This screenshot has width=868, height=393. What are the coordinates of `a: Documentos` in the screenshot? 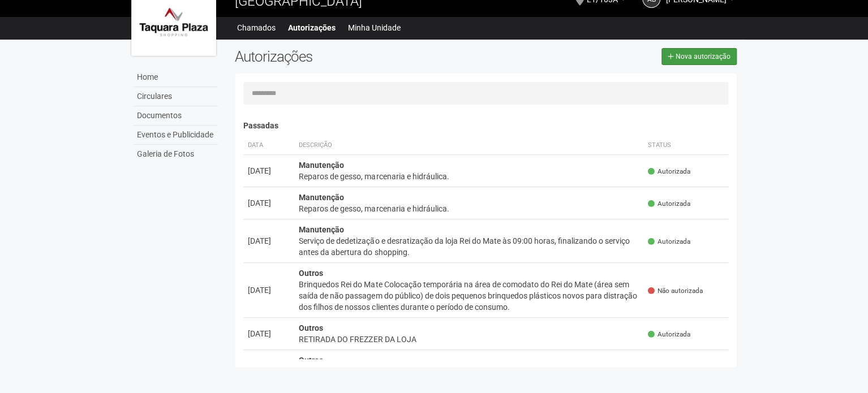 It's located at (176, 116).